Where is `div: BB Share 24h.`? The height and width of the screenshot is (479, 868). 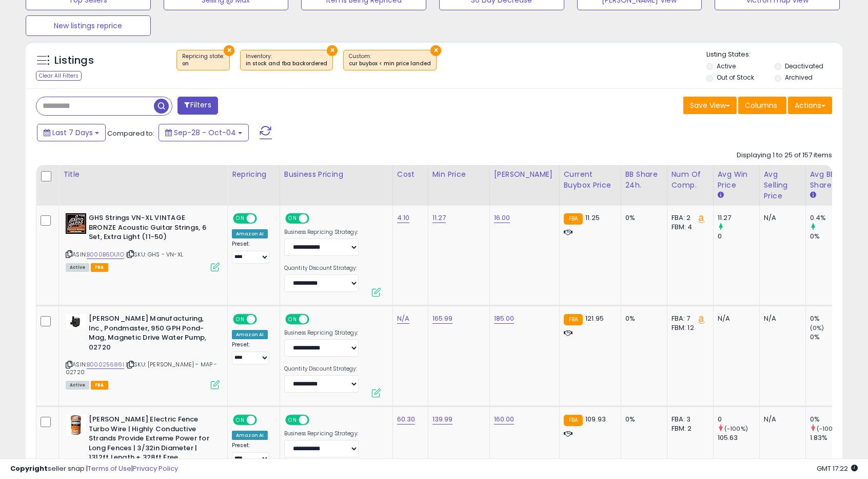
div: BB Share 24h. is located at coordinates (645, 180).